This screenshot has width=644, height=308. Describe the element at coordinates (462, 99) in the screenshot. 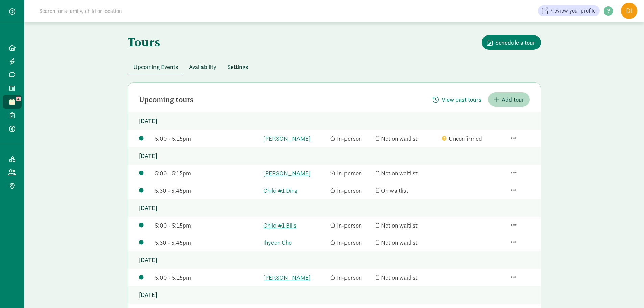

I see `span: View past tours` at that location.